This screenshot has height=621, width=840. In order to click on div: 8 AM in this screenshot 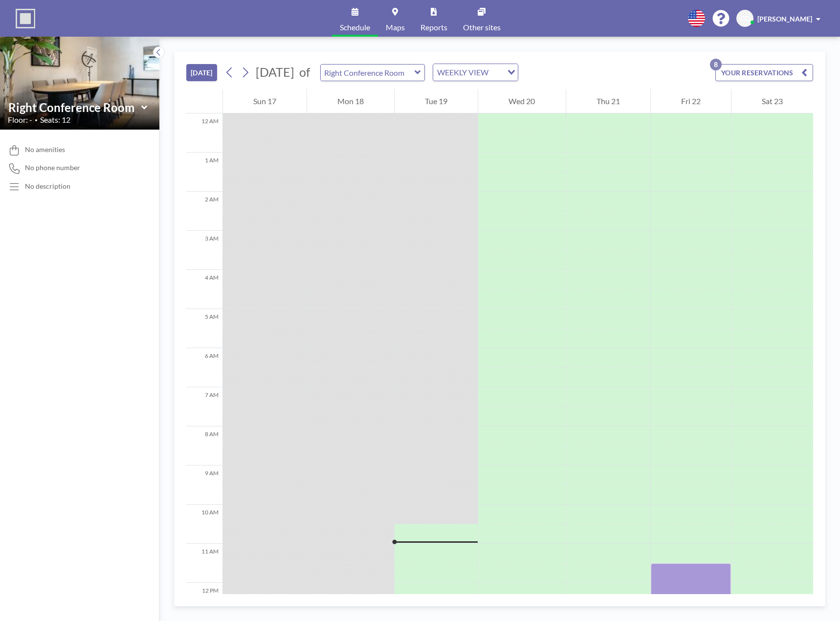, I will do `click(204, 446)`.